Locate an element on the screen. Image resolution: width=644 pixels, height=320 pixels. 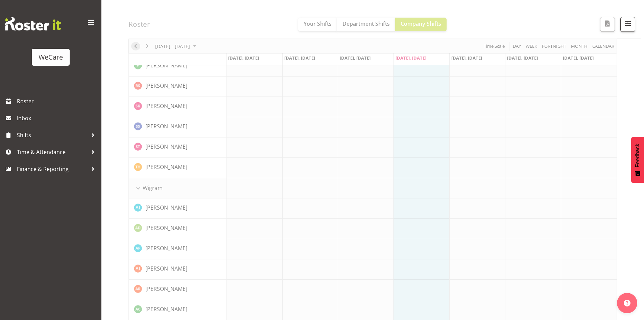
button: Filter Shifts is located at coordinates (628, 24).